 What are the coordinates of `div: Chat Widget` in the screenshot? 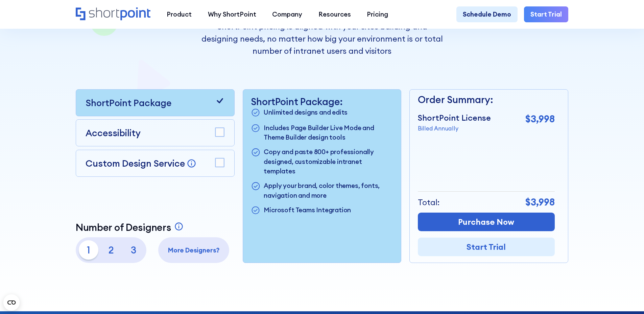 It's located at (627, 298).